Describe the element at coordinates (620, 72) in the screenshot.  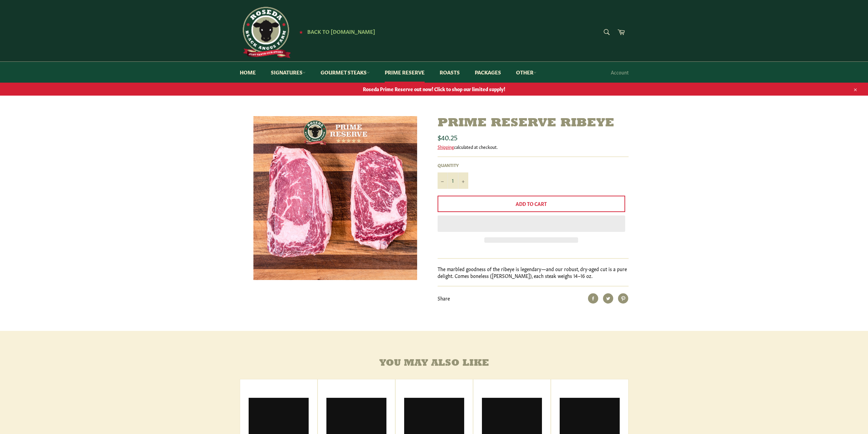
I see `a: Account` at that location.